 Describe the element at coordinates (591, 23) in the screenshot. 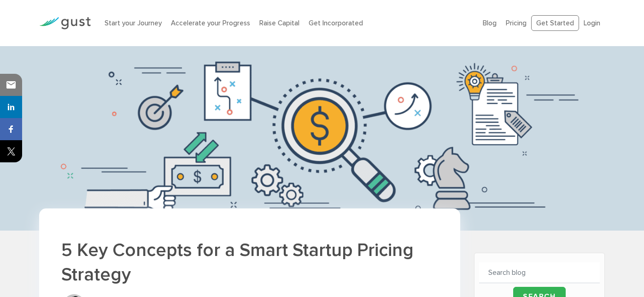

I see `a: Login` at that location.